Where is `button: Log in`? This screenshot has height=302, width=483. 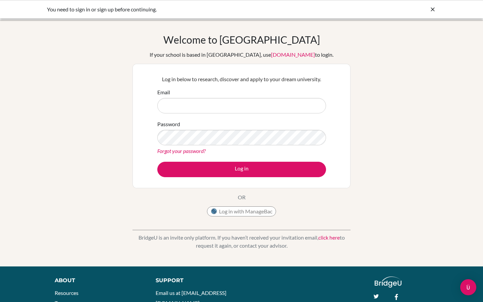
button: Log in is located at coordinates (241, 169).